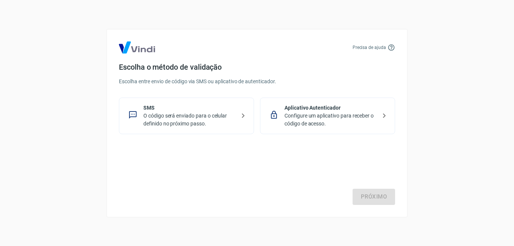 This screenshot has width=514, height=246. Describe the element at coordinates (189, 120) in the screenshot. I see `p: O código será enviado para o celular definido no próximo passo.` at that location.